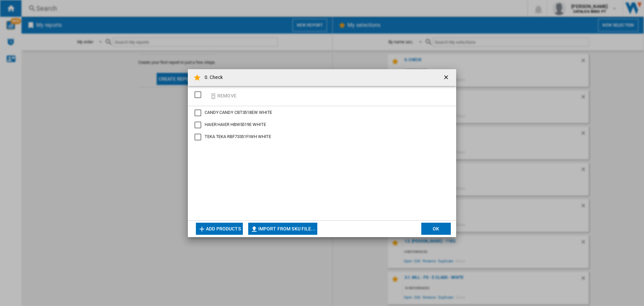 The height and width of the screenshot is (306, 644). I want to click on button: OK, so click(436, 229).